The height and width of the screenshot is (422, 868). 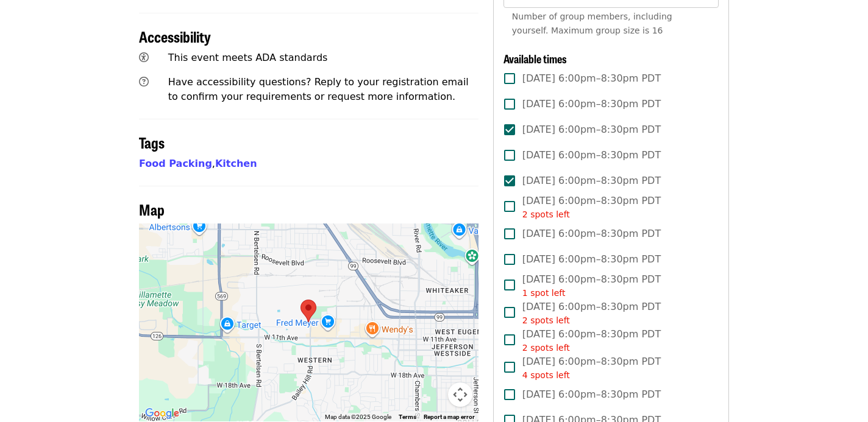 What do you see at coordinates (535, 59) in the screenshot?
I see `span: Available times` at bounding box center [535, 59].